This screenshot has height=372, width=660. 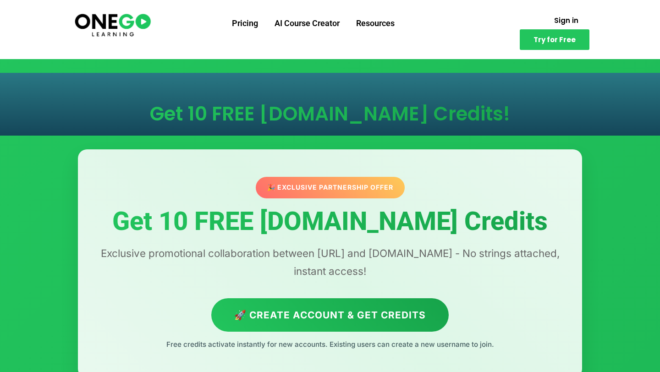 What do you see at coordinates (566, 20) in the screenshot?
I see `span: Sign in` at bounding box center [566, 20].